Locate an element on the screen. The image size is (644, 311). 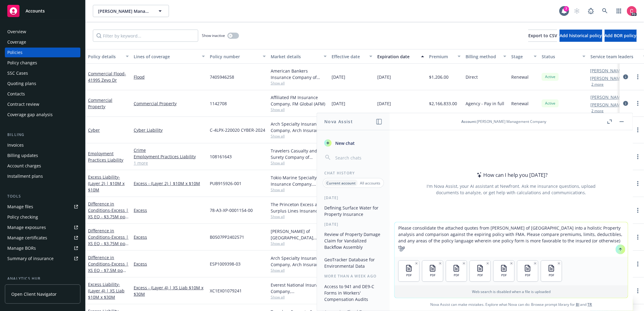
span: Show inactive is located at coordinates (213, 36).